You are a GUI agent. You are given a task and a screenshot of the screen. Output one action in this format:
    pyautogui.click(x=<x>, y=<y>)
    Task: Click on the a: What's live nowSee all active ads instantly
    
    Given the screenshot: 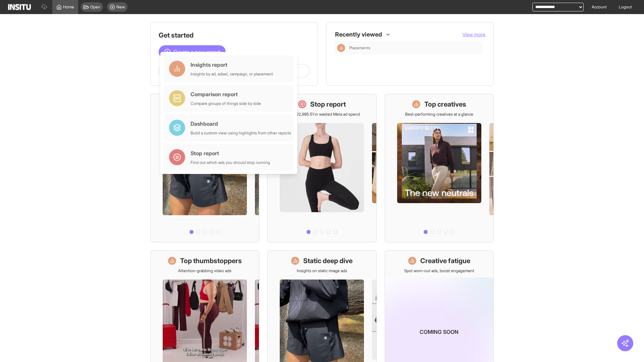 What is the action you would take?
    pyautogui.click(x=204, y=168)
    